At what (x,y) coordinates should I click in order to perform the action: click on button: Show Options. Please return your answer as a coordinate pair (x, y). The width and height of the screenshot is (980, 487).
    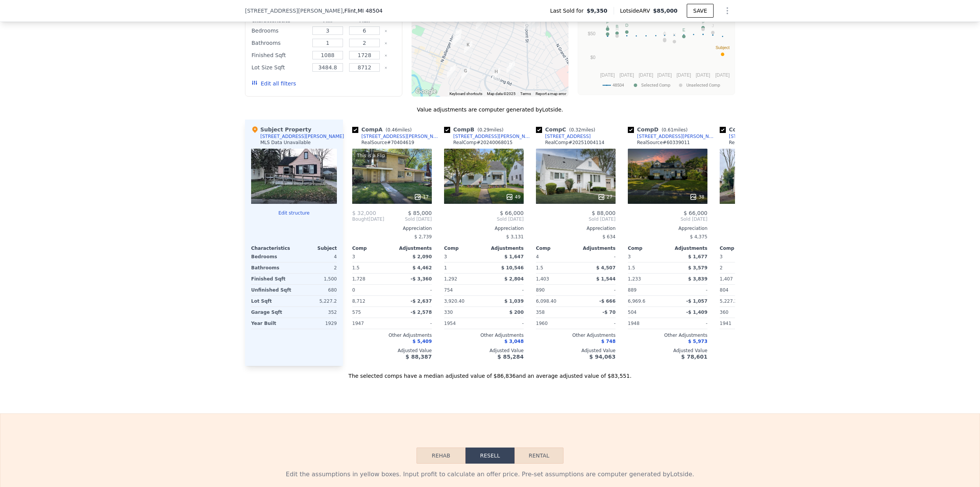
    Looking at the image, I should click on (727, 11).